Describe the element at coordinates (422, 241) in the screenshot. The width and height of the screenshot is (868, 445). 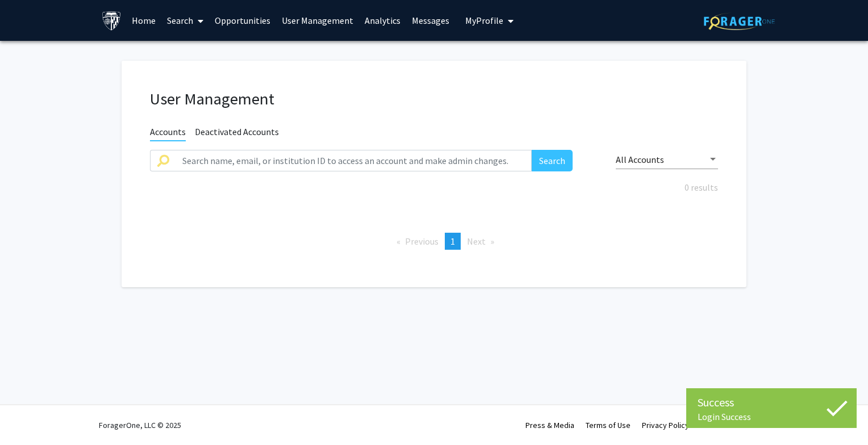
I see `span: Previous` at that location.